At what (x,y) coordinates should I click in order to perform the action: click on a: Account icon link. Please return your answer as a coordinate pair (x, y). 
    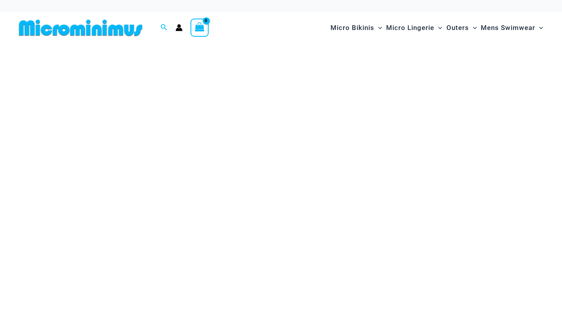
    Looking at the image, I should click on (179, 28).